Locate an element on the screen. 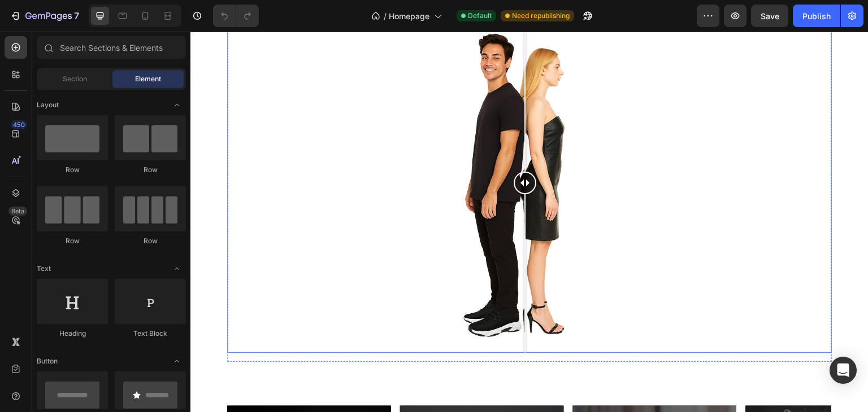 The height and width of the screenshot is (412, 868). p: 7 is located at coordinates (76, 16).